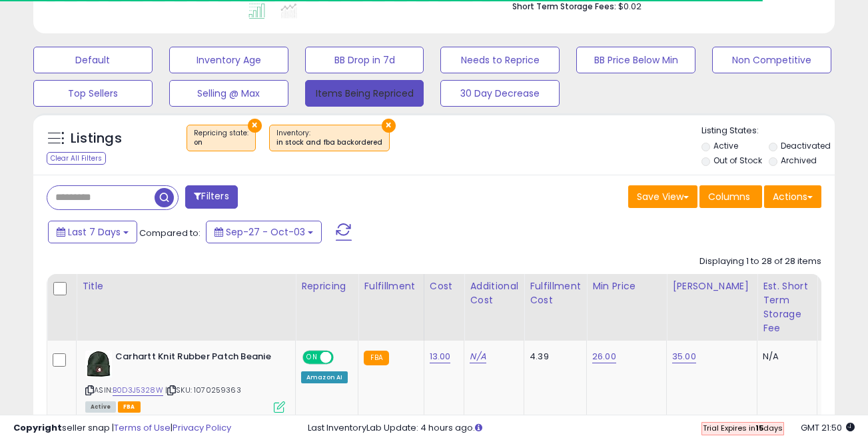 The height and width of the screenshot is (442, 868). I want to click on button: 30 Day Decrease, so click(500, 94).